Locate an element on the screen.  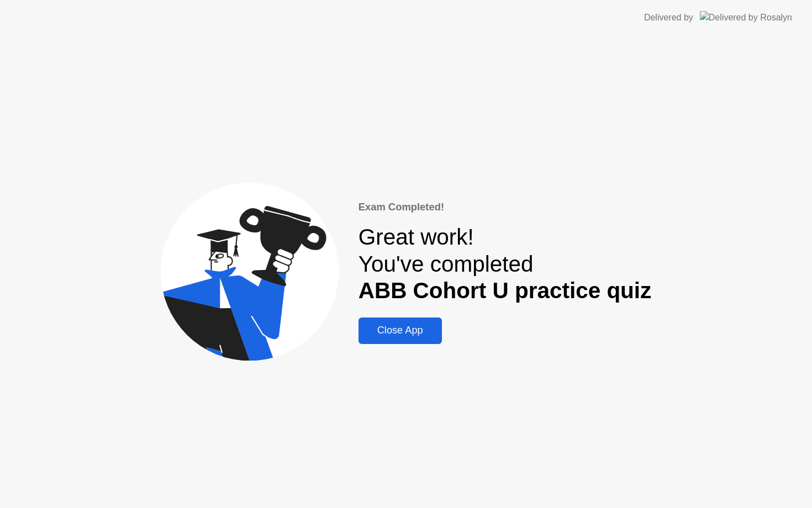
div: Delivered by is located at coordinates (668, 17).